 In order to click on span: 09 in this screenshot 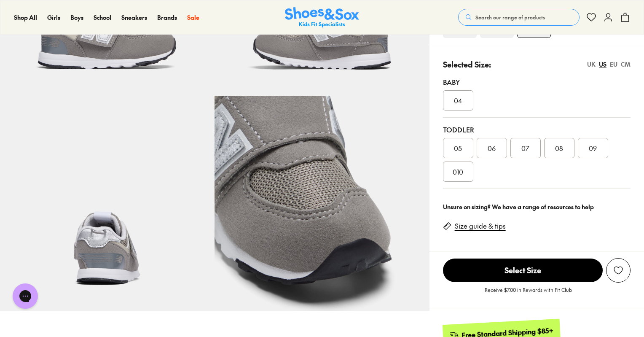, I will do `click(592, 148)`.